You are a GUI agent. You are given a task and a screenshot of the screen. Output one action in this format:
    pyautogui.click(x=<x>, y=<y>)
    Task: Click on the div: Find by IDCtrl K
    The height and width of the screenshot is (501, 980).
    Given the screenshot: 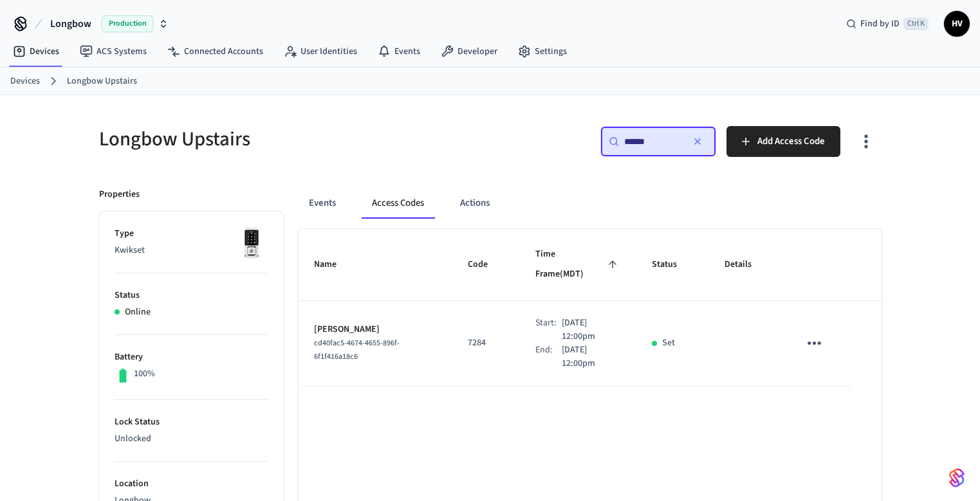 What is the action you would take?
    pyautogui.click(x=887, y=24)
    